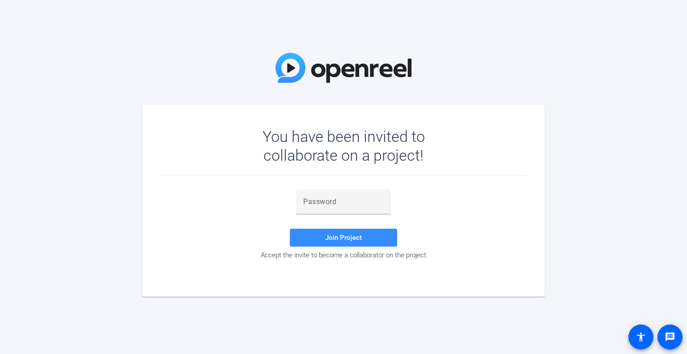 The height and width of the screenshot is (354, 687). Describe the element at coordinates (344, 146) in the screenshot. I see `div: You have been invited to collaborate on a project!` at that location.